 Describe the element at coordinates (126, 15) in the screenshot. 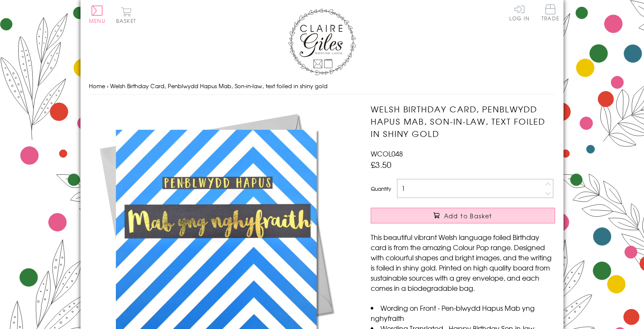

I see `button: Basket` at that location.